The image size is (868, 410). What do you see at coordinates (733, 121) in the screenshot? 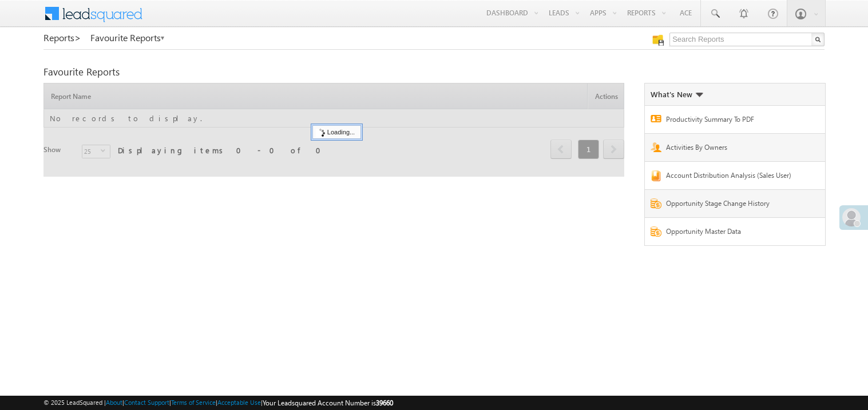
I see `a: Productivity Summary To PDF` at bounding box center [733, 121].